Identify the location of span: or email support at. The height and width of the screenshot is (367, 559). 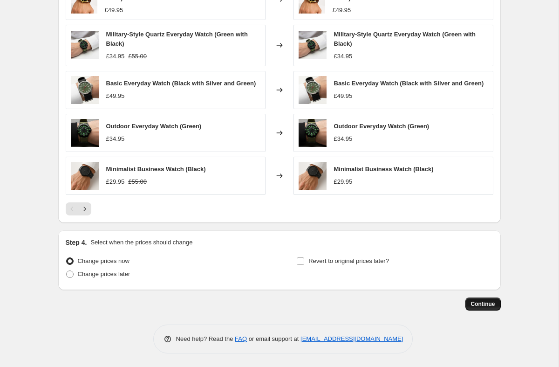
(274, 338).